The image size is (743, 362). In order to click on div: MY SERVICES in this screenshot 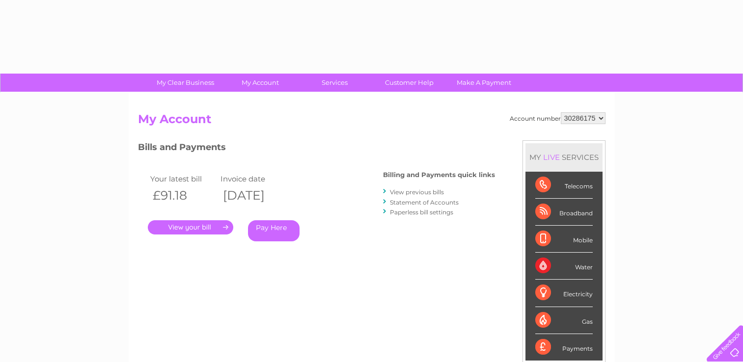, I will do `click(564, 157)`.